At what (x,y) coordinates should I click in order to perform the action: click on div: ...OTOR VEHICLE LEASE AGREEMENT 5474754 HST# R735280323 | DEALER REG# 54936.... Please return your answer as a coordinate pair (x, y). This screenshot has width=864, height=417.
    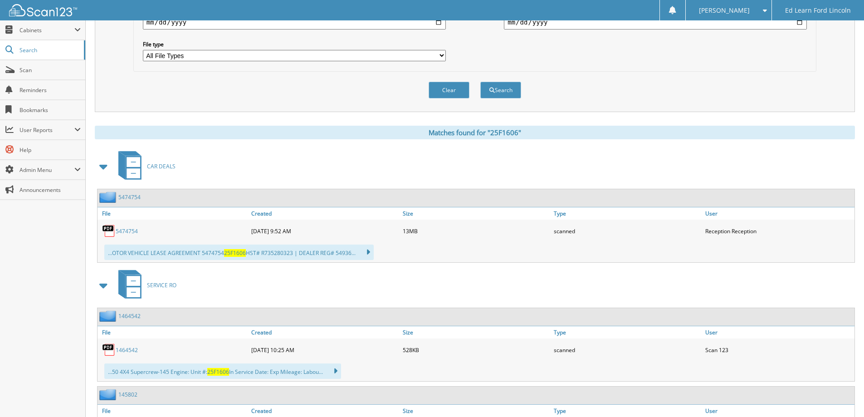
    Looking at the image, I should click on (239, 252).